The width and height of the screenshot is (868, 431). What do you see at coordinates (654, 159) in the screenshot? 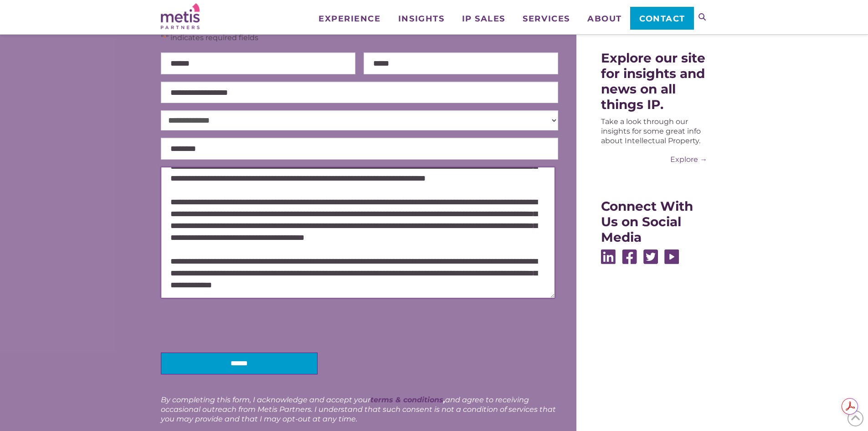
I see `a: Explore →` at bounding box center [654, 159].